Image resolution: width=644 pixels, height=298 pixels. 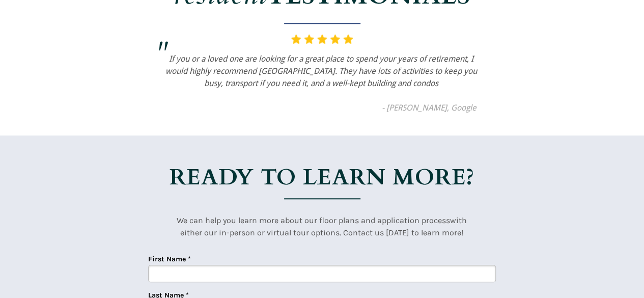 What do you see at coordinates (322, 71) in the screenshot?
I see `em: If you or a loved one are looking for a great place to spend your years of retirement, I would hi...` at bounding box center [322, 71].